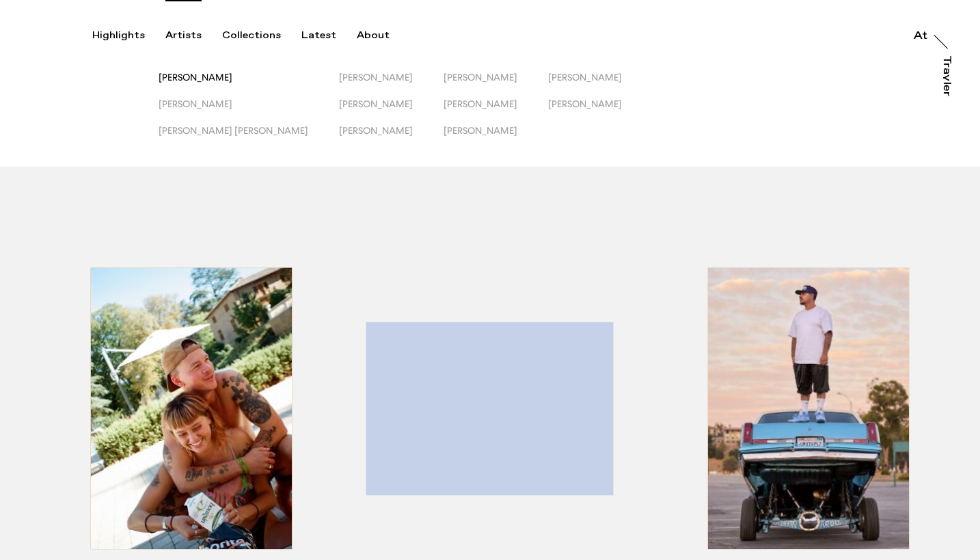 The image size is (980, 560). Describe the element at coordinates (183, 35) in the screenshot. I see `div: Artists` at that location.